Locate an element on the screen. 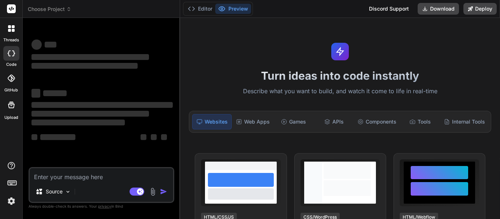 The height and width of the screenshot is (219, 500). span: Choose Project is located at coordinates (49, 9).